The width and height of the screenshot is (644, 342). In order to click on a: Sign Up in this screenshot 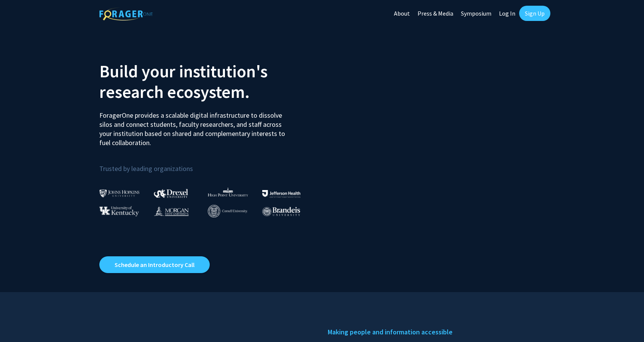, I will do `click(535, 14)`.